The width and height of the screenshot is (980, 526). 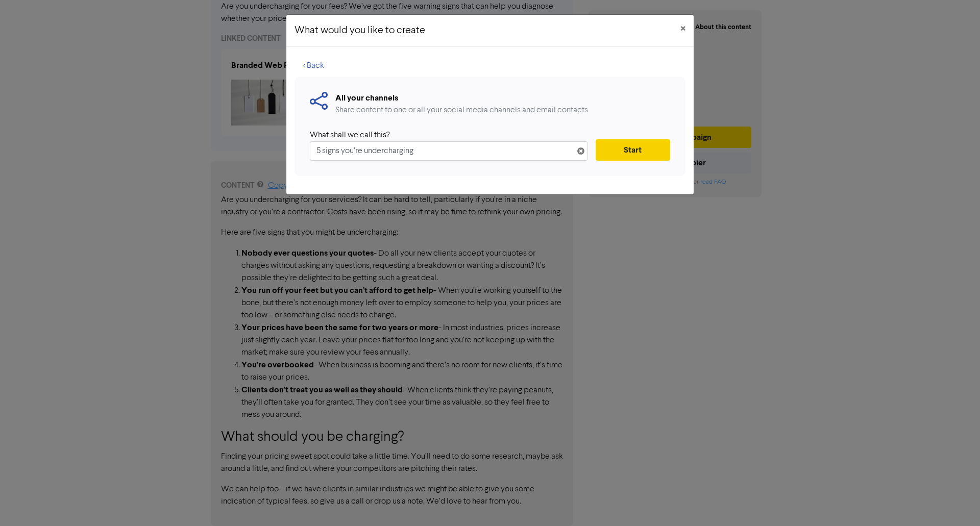 What do you see at coordinates (954, 502) in the screenshot?
I see `div: Chat Widget` at bounding box center [954, 502].